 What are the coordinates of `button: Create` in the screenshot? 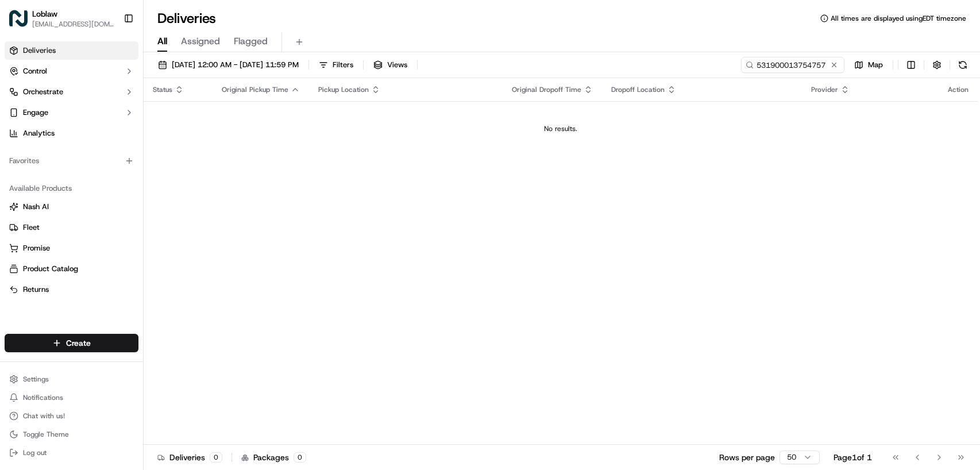 It's located at (71, 343).